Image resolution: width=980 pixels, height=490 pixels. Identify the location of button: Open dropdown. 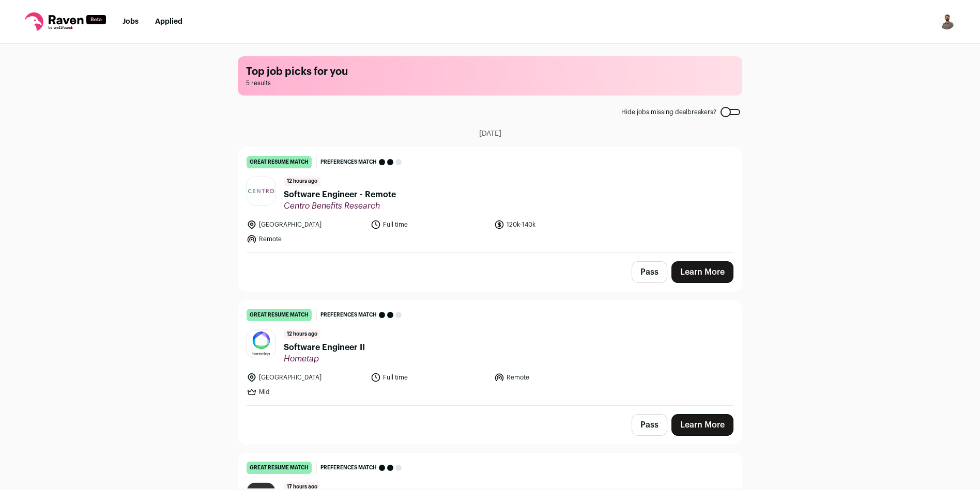
(947, 22).